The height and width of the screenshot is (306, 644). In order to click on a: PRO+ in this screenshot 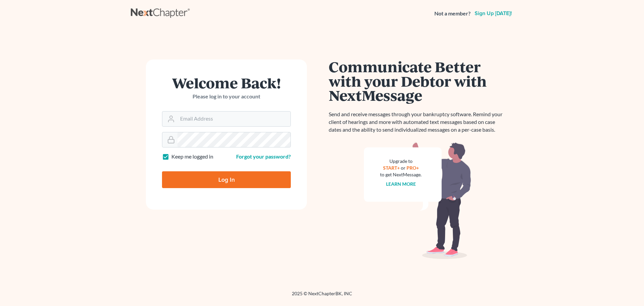, I will do `click(413, 167)`.